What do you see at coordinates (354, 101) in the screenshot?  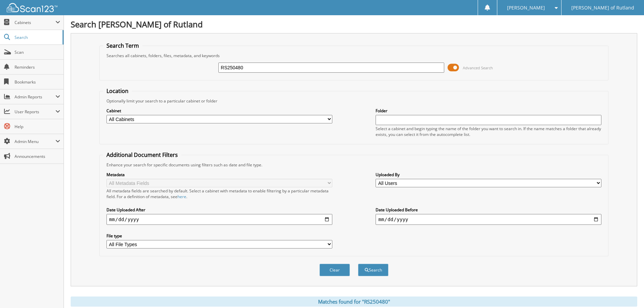 I see `div: Optionally limit your search to a particular cabinet or folder` at bounding box center [354, 101].